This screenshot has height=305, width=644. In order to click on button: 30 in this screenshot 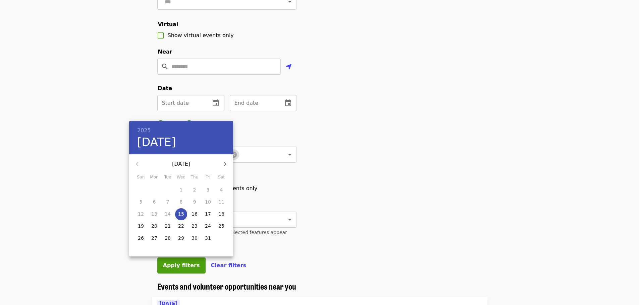, I will do `click(194, 239)`.